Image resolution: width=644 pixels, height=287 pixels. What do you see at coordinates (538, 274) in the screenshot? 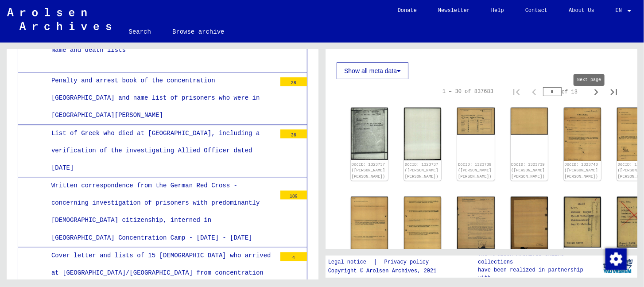
I see `p: have been realized in partnership with` at bounding box center [538, 274].